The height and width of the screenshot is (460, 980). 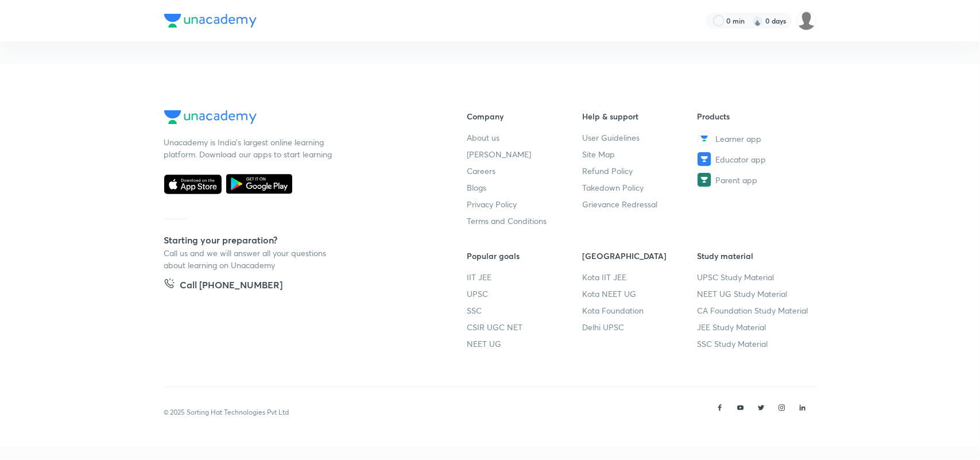 I want to click on a: CSIR UGC NET, so click(x=525, y=327).